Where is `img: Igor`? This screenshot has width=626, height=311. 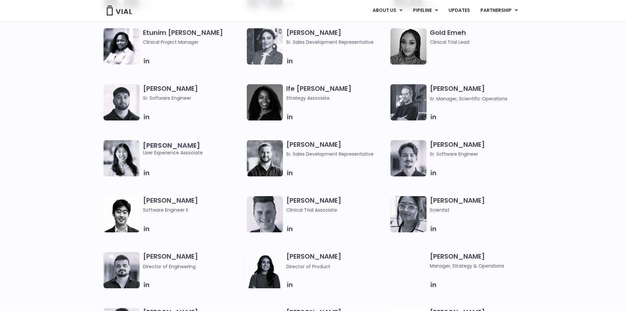
img: Igor is located at coordinates (122, 270).